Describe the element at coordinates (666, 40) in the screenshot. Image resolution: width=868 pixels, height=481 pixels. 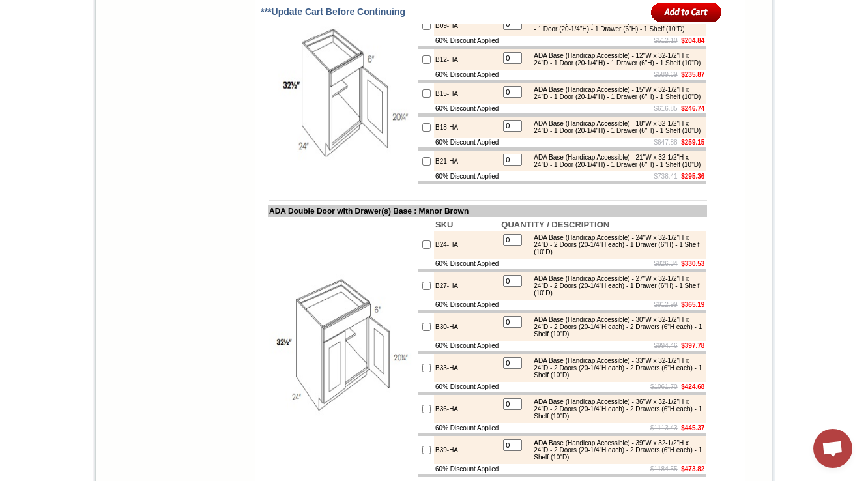
I see `s: $512.10` at that location.